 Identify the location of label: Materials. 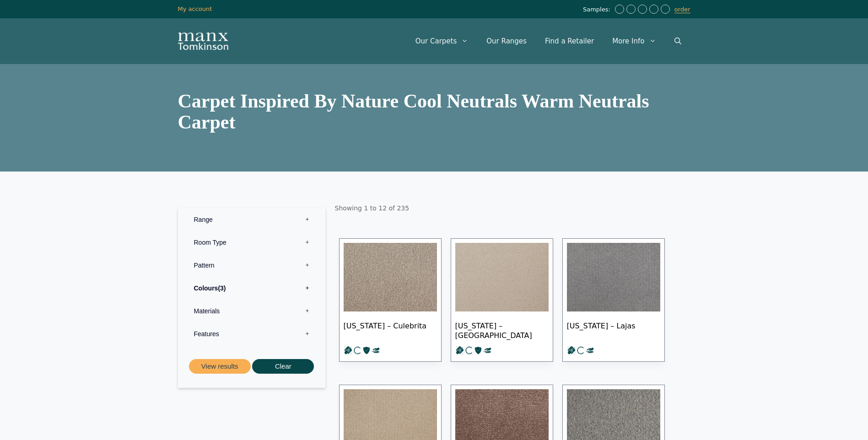
(252, 311).